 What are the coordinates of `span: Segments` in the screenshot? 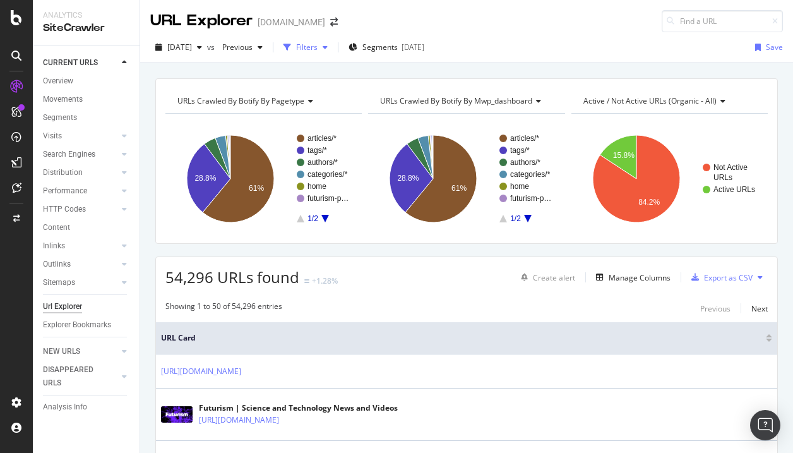 It's located at (380, 47).